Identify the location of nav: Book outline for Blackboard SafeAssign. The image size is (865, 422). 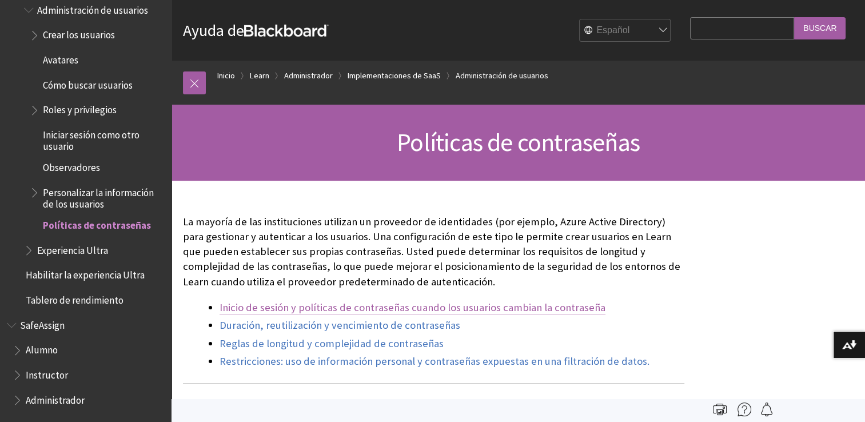
(86, 363).